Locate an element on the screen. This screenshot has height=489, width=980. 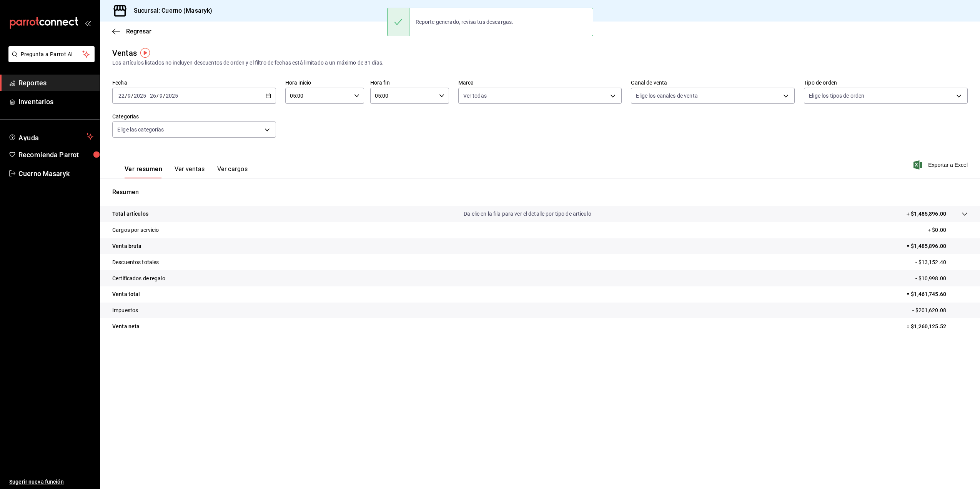
p: Venta neta is located at coordinates (126, 326).